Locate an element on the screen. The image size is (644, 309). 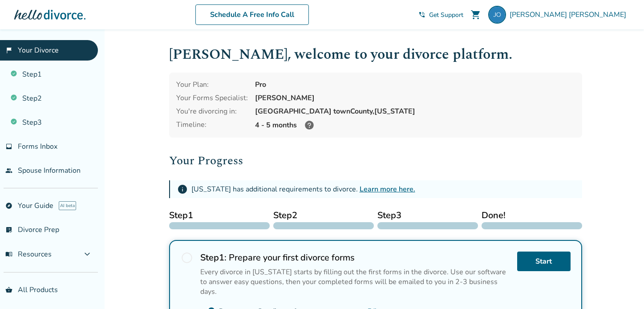
a: phone_in_talkGet Support is located at coordinates (440, 15).